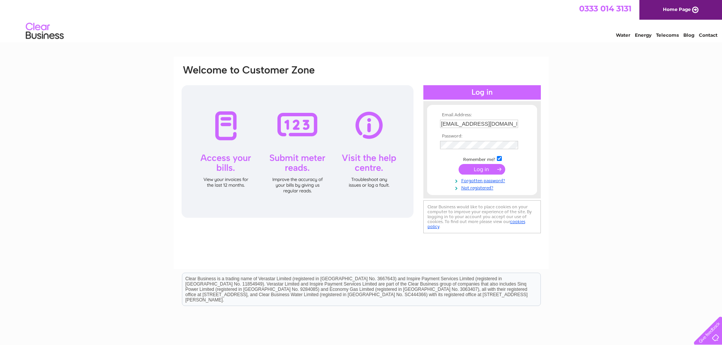 Image resolution: width=722 pixels, height=345 pixels. Describe the element at coordinates (688, 35) in the screenshot. I see `a: Blog` at that location.